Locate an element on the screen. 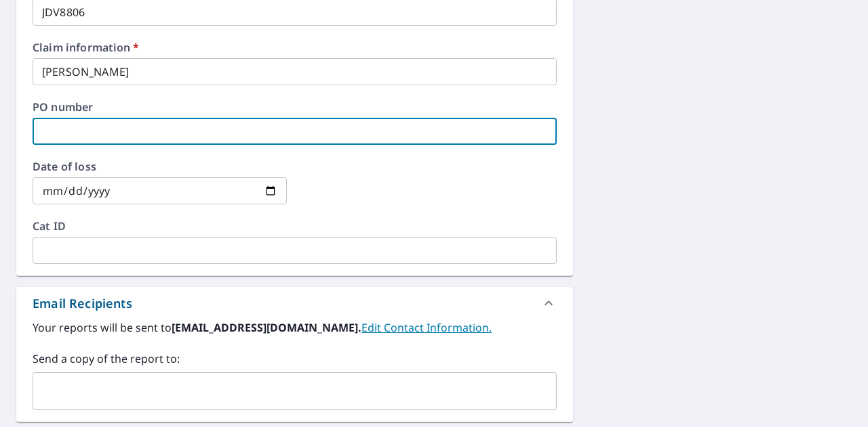  label: Date of loss is located at coordinates (159, 167).